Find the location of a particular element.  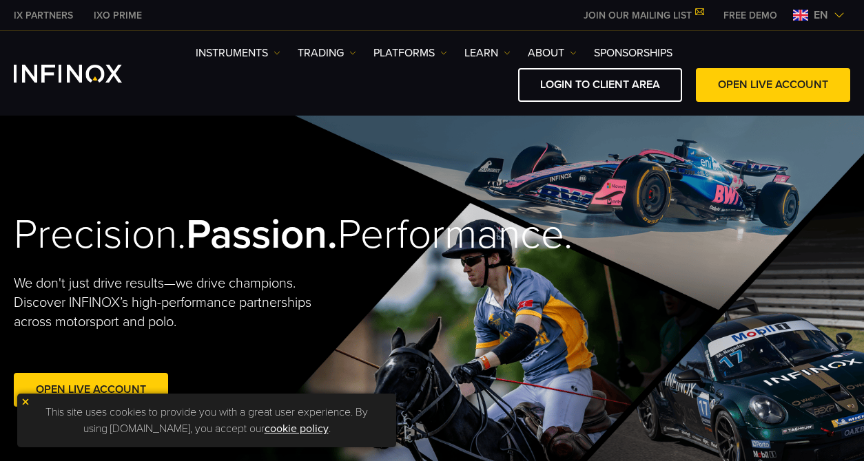

a: INFINOX MENU is located at coordinates (750, 15).